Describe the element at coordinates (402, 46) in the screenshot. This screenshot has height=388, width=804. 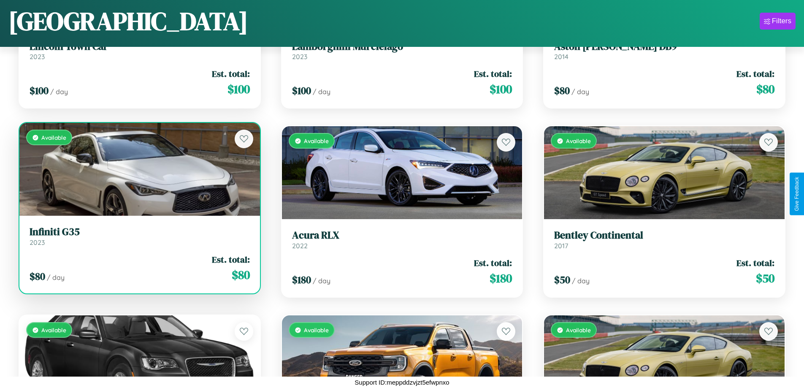
I see `h3: Lamborghini Murcielago` at that location.